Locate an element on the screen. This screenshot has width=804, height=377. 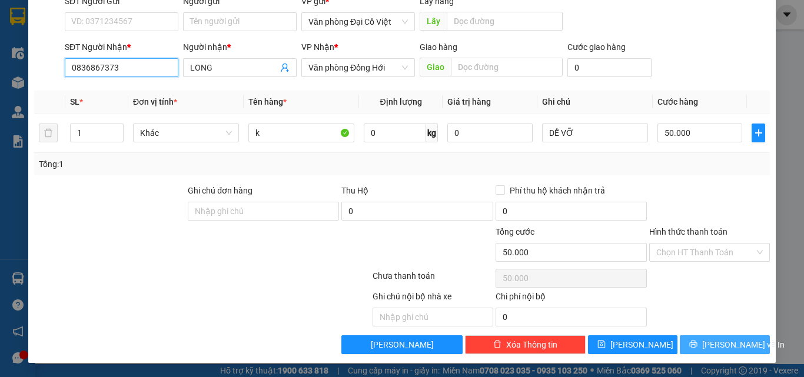
span: Định lượng is located at coordinates (400, 102).